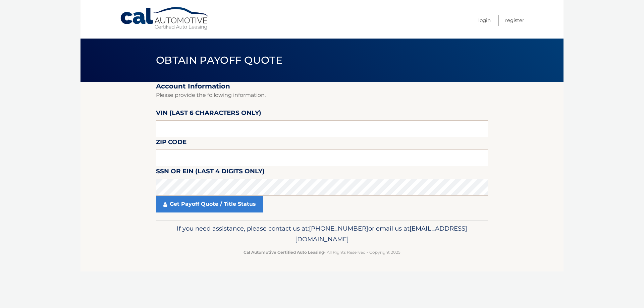 This screenshot has width=644, height=308. Describe the element at coordinates (484, 20) in the screenshot. I see `a: Login` at that location.